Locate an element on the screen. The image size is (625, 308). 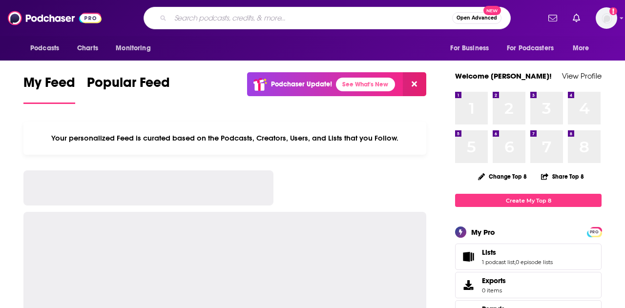
button: Change Top 8 is located at coordinates (503, 176).